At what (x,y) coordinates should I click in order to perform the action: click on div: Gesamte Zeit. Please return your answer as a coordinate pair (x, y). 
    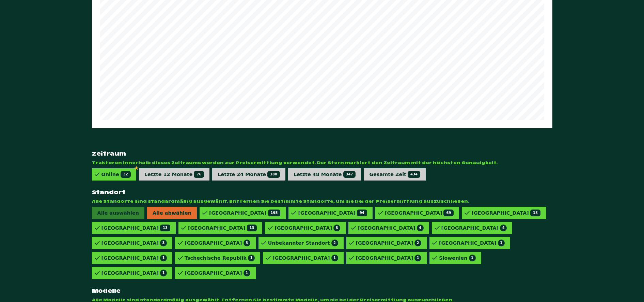
    Looking at the image, I should click on (395, 174).